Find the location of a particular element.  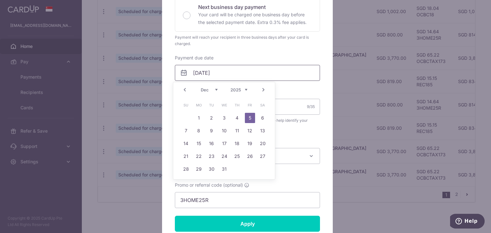

a: 11 is located at coordinates (237, 131).